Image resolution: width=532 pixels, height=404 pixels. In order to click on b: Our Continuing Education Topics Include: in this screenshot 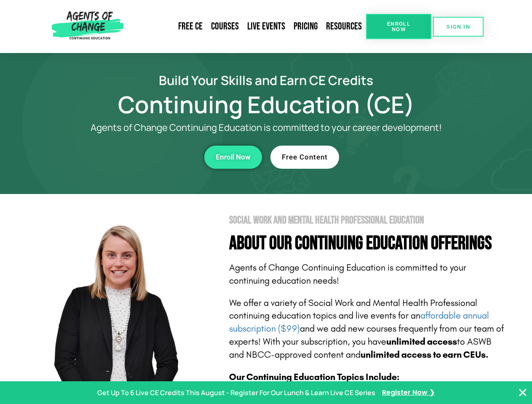, I will do `click(314, 377)`.